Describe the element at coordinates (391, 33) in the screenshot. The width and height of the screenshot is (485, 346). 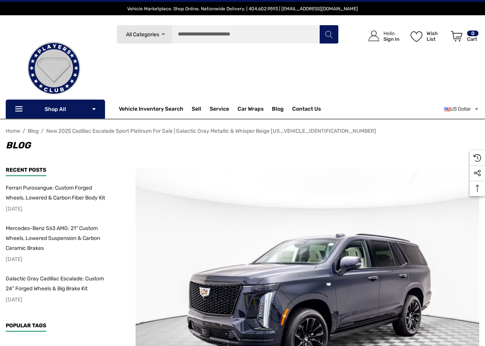
I see `p: Hello` at that location.